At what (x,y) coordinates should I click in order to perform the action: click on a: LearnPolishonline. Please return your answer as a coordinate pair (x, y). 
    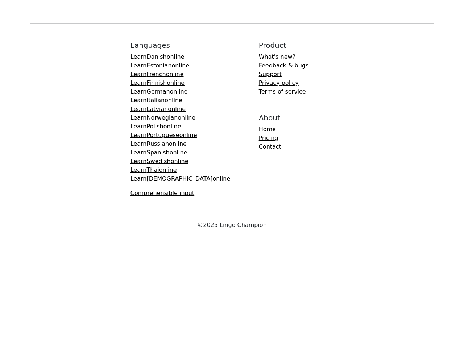
    Looking at the image, I should click on (156, 126).